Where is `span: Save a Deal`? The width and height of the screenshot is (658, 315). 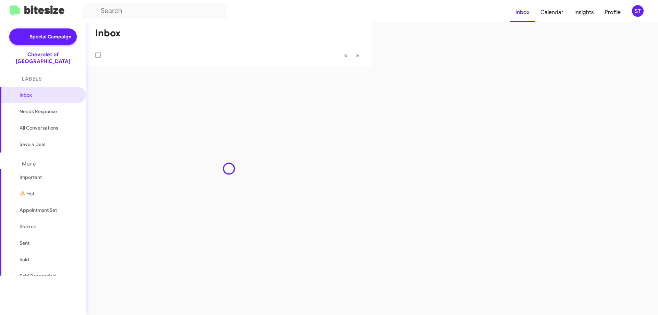 span: Save a Deal is located at coordinates (32, 144).